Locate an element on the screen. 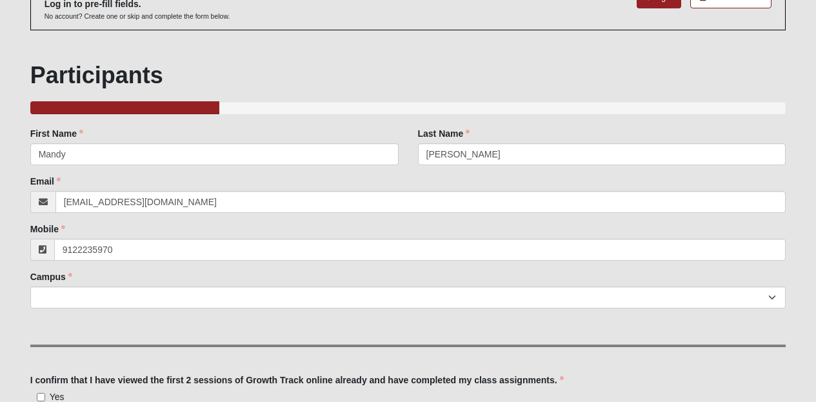  label: Mobile is located at coordinates (48, 229).